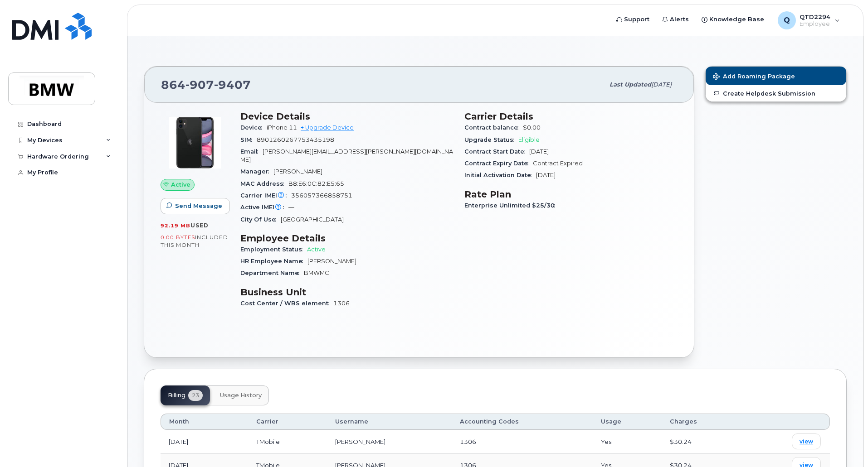  Describe the element at coordinates (499, 163) in the screenshot. I see `span: Contract Expiry Date` at that location.